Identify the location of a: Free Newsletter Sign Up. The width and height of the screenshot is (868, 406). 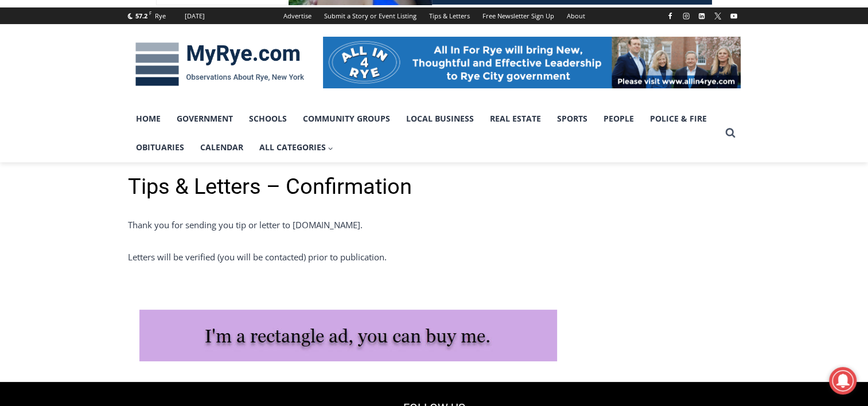
(518, 15).